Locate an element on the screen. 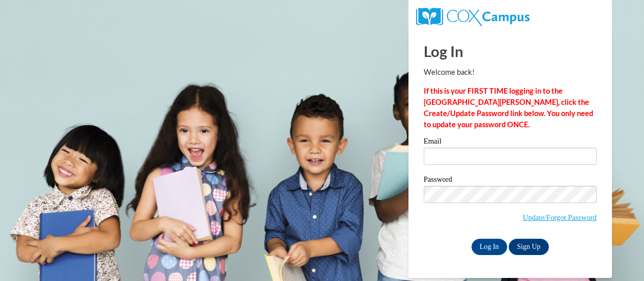 Image resolution: width=644 pixels, height=281 pixels. a: Update/Forgot Password is located at coordinates (560, 217).